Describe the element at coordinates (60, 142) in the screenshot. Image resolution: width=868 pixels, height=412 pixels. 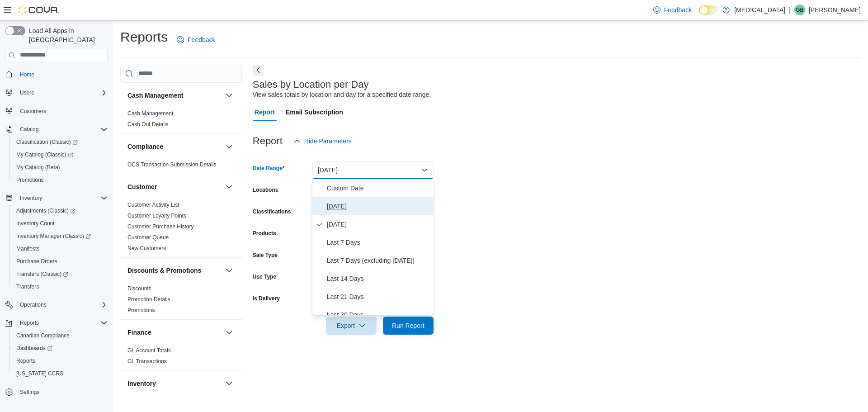
I see `a: Classification (Classic)` at that location.